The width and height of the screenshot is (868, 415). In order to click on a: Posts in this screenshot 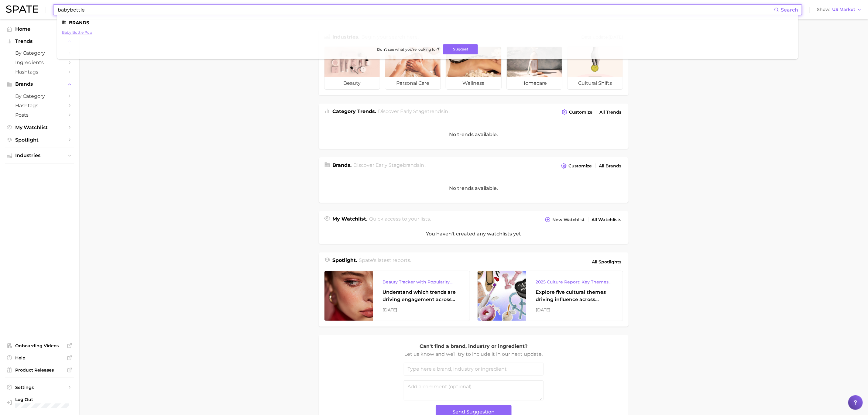, I will do `click(40, 115)`.